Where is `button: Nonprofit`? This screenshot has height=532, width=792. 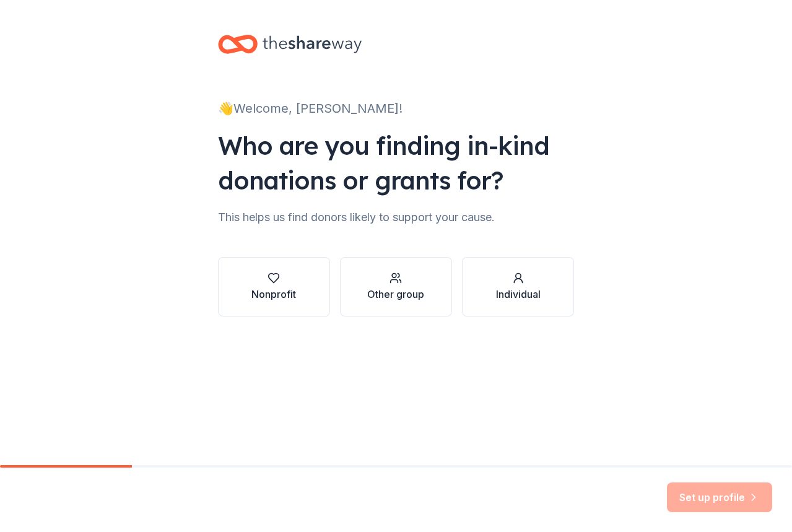
button: Nonprofit is located at coordinates (274, 287).